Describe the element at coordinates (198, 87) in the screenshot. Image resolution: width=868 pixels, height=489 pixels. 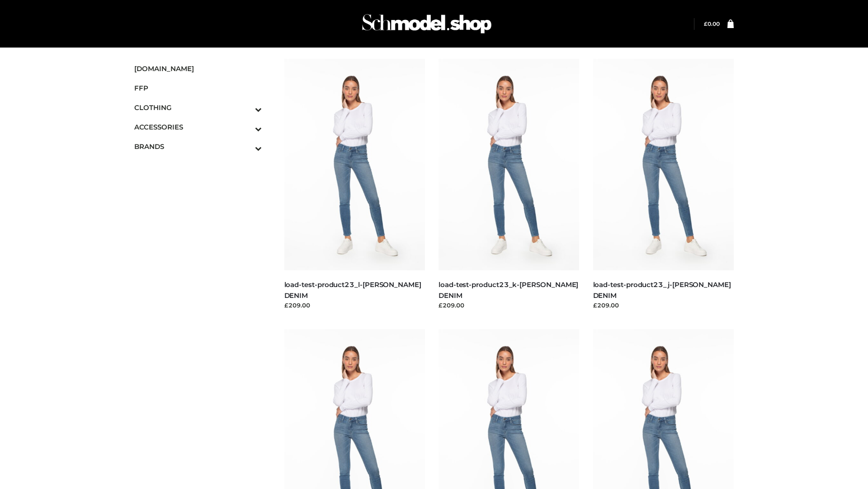
I see `span: FFP` at that location.